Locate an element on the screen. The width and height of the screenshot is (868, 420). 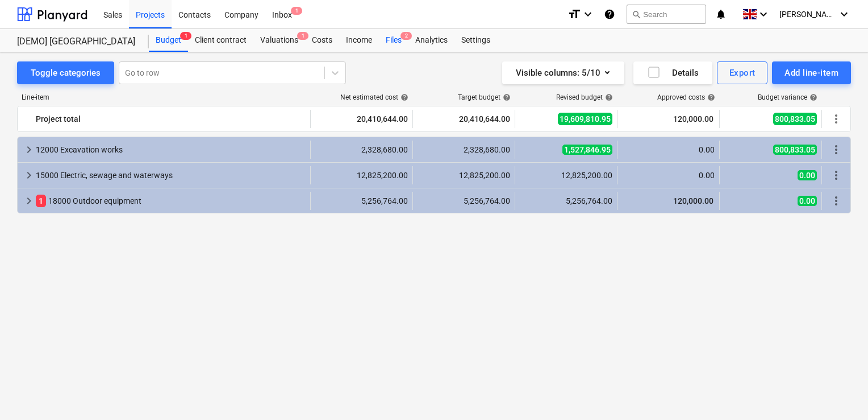
div: Files is located at coordinates (394, 41).